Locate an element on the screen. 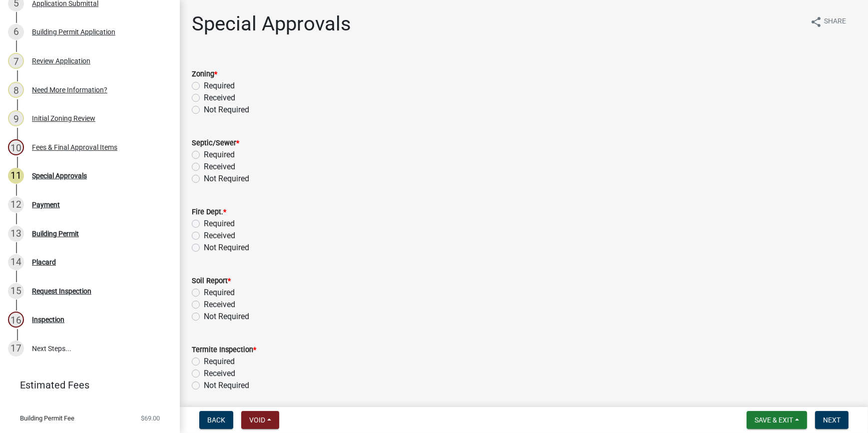  div: 6 is located at coordinates (16, 32).